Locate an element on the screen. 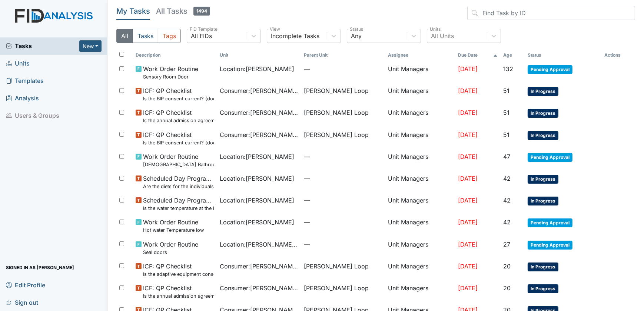 The width and height of the screenshot is (644, 311). span: 47 is located at coordinates (507, 156).